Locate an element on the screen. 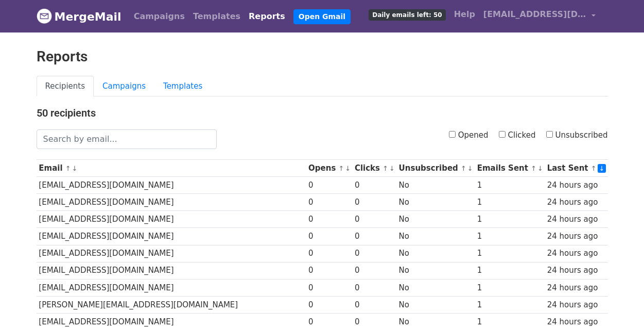 Image resolution: width=644 pixels, height=328 pixels. th: Opens is located at coordinates (329, 168).